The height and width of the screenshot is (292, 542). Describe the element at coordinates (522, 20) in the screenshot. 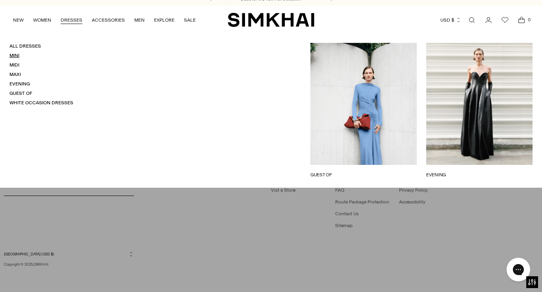

I see `a: Open cart modal` at that location.